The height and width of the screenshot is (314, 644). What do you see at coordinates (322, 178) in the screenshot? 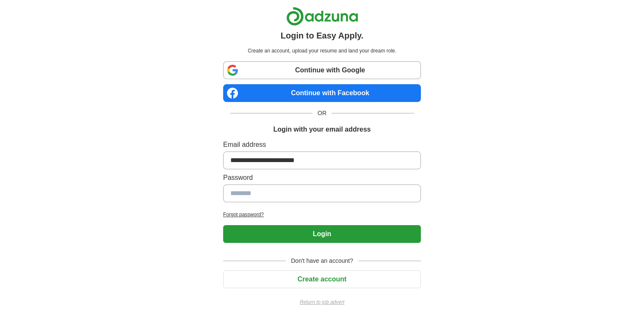
I see `label: Password` at bounding box center [322, 178].